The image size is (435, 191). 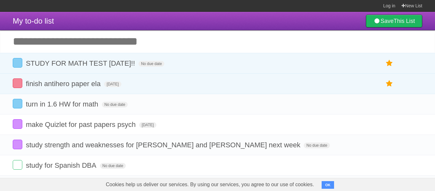 What do you see at coordinates (82, 124) in the screenshot?
I see `span: make Quizlet for past papers psych` at bounding box center [82, 124].